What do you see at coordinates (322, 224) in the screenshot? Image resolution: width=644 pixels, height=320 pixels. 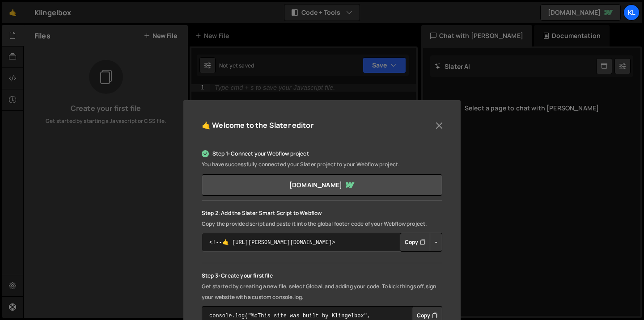 I see `p: Copy the provided script and paste it into the global footer code of your Webflow project.` at bounding box center [322, 224].